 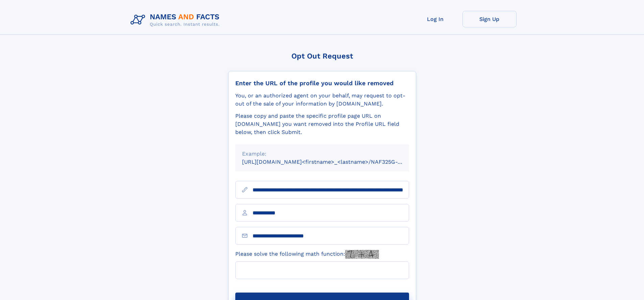 I want to click on a: Log In, so click(x=436, y=19).